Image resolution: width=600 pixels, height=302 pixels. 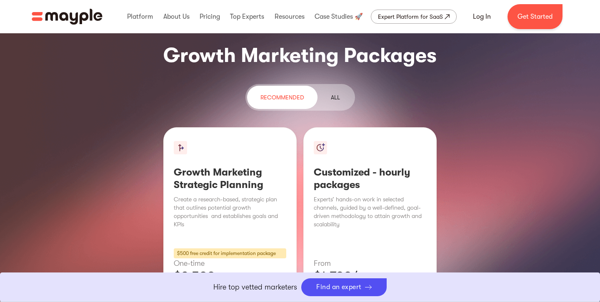 I want to click on a: home, so click(x=67, y=17).